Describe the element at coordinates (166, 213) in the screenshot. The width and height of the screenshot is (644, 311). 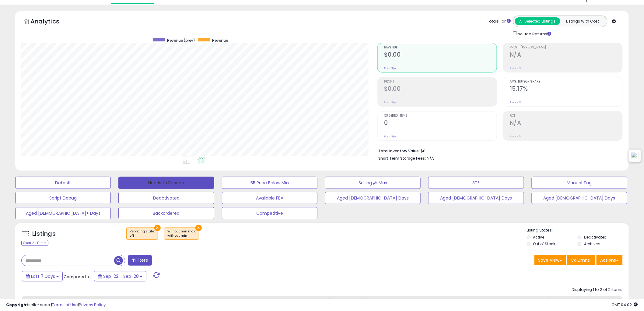
I see `button: Backordered` at that location.